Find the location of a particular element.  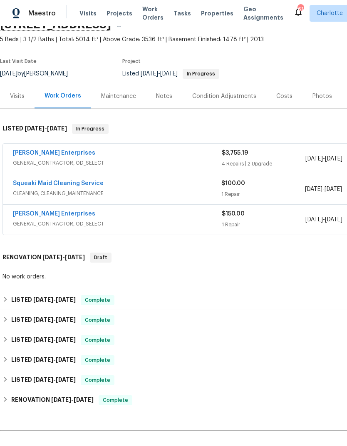

span: Project is located at coordinates (132, 61).